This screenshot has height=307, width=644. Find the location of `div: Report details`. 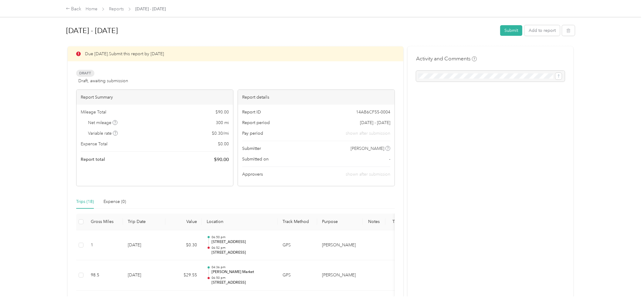

div: Report details is located at coordinates (316, 97).